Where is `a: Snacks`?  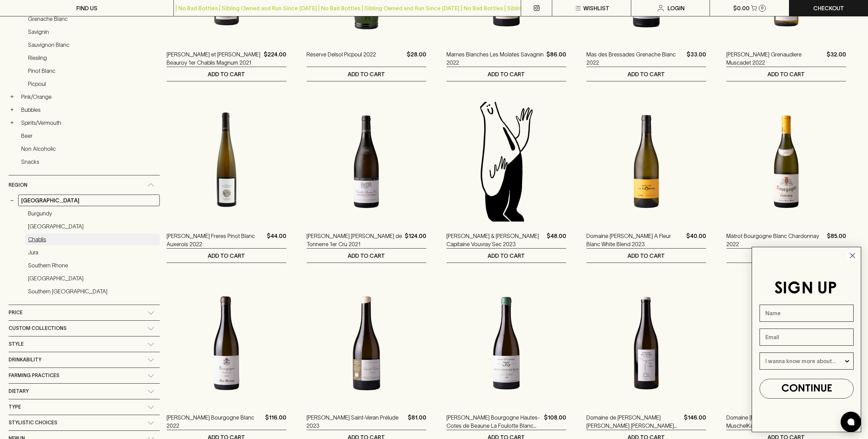
a: Snacks is located at coordinates (89, 162).